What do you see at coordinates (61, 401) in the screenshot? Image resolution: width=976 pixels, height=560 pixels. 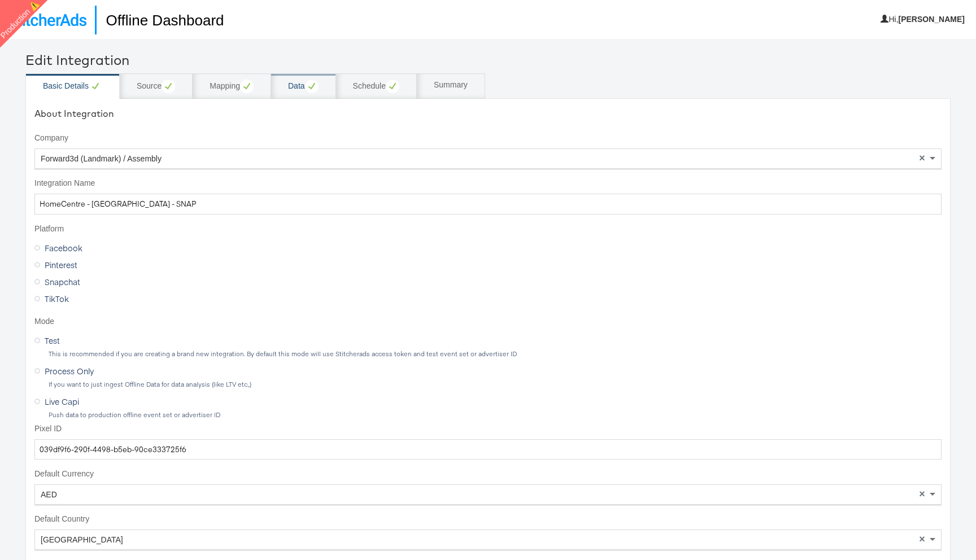 I see `span: Live Capi` at bounding box center [61, 401].